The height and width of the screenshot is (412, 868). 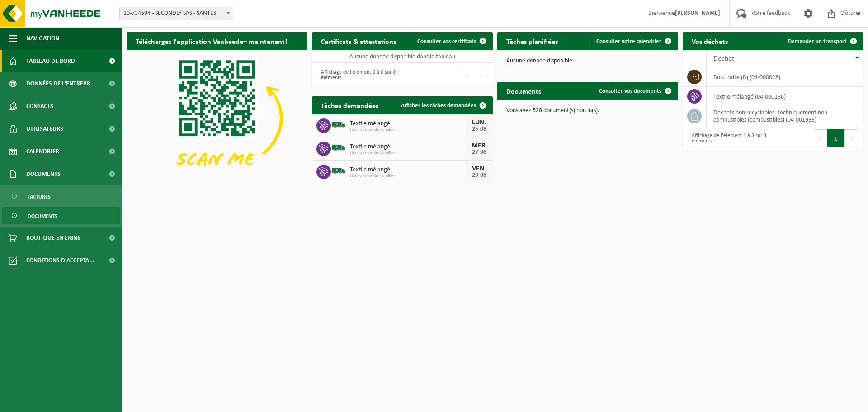 I want to click on span: Consulter vos certificats, so click(x=446, y=41).